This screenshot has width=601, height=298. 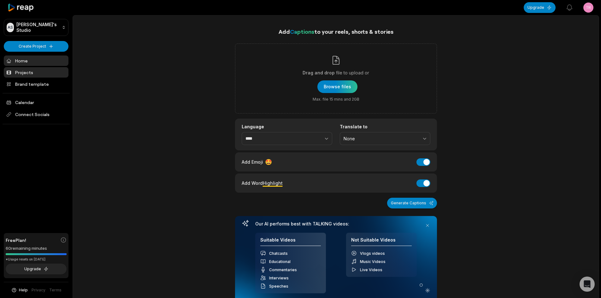 What do you see at coordinates (280, 262) in the screenshot?
I see `span: Educational` at bounding box center [280, 262].